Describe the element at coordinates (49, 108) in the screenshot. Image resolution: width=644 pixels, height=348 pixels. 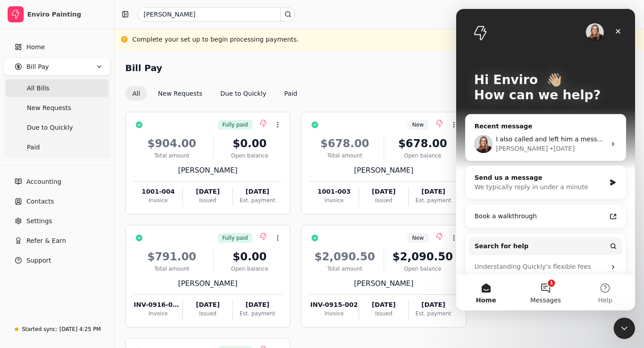
I see `span: New Requests` at that location.